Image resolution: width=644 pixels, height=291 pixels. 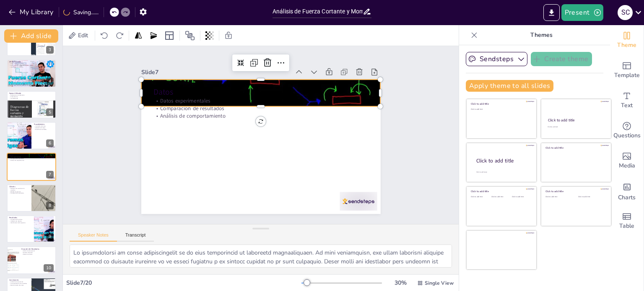 What do you see at coordinates (19, 285) in the screenshot?
I see `p: Reconocimiento de errores` at bounding box center [19, 285].